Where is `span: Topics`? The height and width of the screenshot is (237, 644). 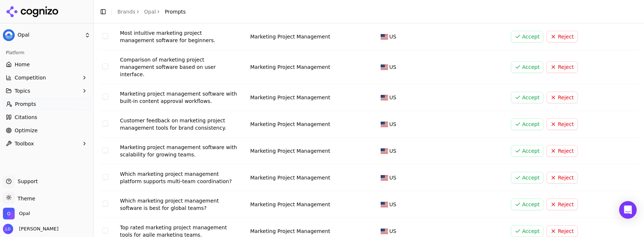
span: Topics is located at coordinates (23, 91).